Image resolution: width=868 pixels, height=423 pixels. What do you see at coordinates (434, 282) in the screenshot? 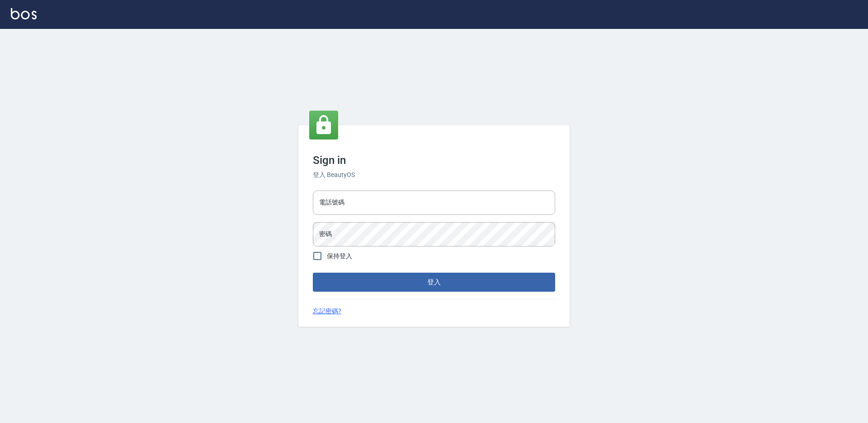
I see `button: 登入` at bounding box center [434, 282].